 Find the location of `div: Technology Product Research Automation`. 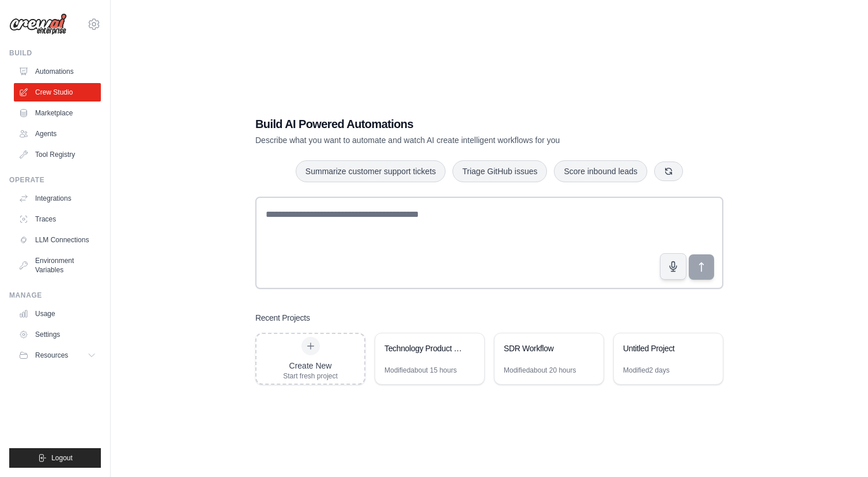

div: Technology Product Research Automation is located at coordinates (424, 348).